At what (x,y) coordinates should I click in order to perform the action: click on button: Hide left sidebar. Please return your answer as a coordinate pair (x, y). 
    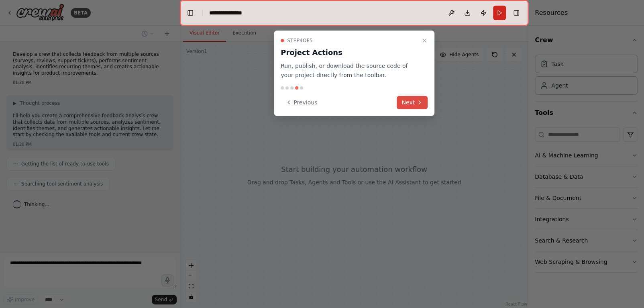
    Looking at the image, I should click on (190, 13).